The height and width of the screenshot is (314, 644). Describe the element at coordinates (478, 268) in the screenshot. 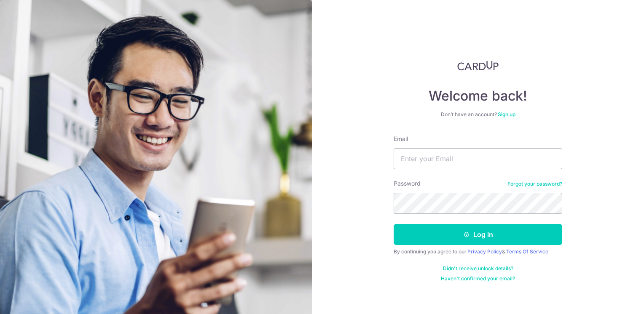

I see `a: Didn't receive unlock details?` at that location.